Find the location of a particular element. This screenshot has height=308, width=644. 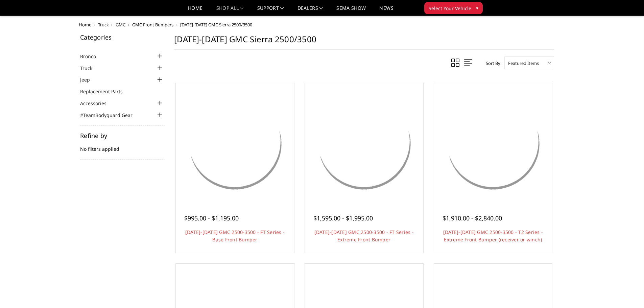

a: Support is located at coordinates (270, 11).